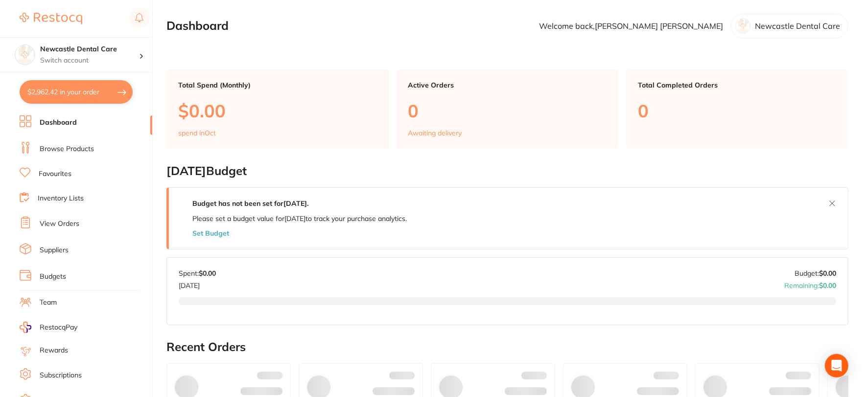  I want to click on p: $0.00, so click(278, 111).